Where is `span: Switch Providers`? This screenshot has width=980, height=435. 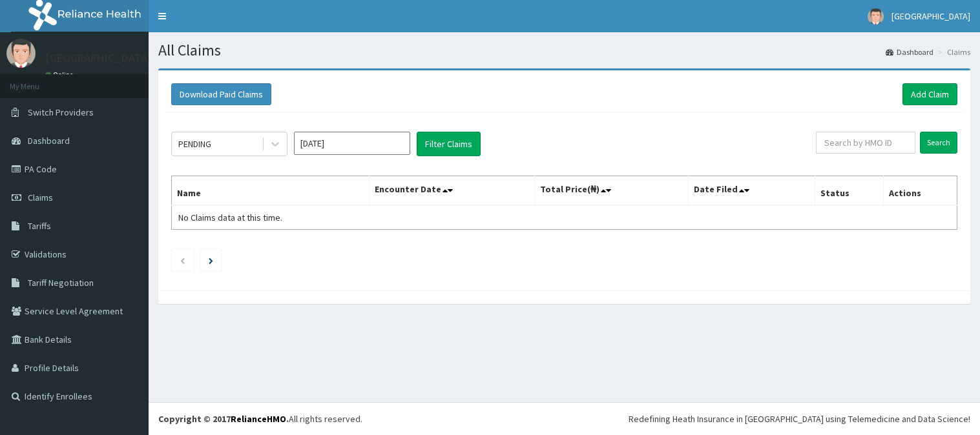 span: Switch Providers is located at coordinates (60, 113).